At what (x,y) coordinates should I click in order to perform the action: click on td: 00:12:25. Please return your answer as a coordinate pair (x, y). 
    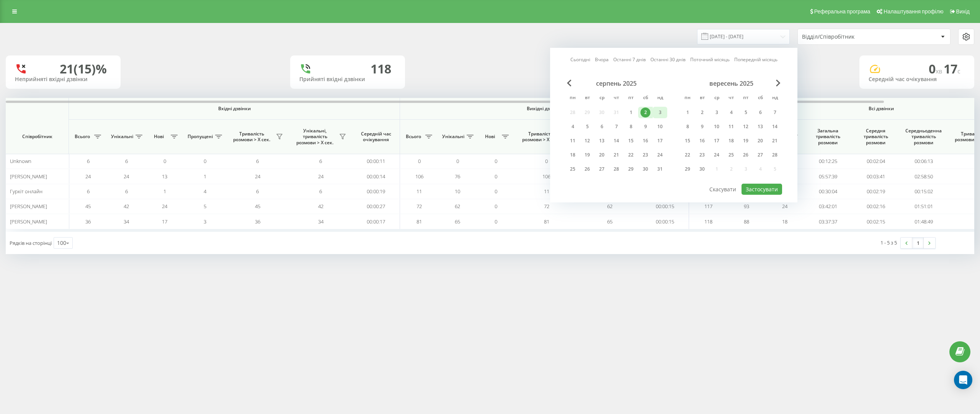
    Looking at the image, I should click on (828, 161).